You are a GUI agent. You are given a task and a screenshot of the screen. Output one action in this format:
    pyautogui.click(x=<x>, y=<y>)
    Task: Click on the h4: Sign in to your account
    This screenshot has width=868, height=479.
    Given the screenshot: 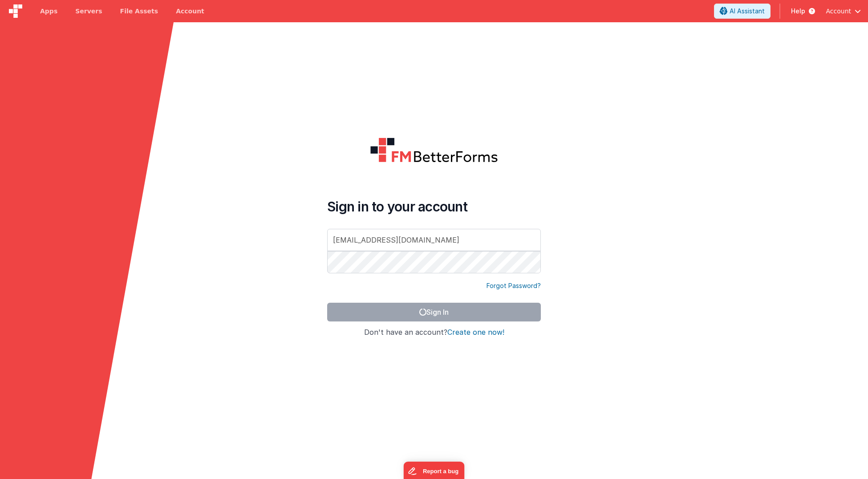 What is the action you would take?
    pyautogui.click(x=434, y=206)
    